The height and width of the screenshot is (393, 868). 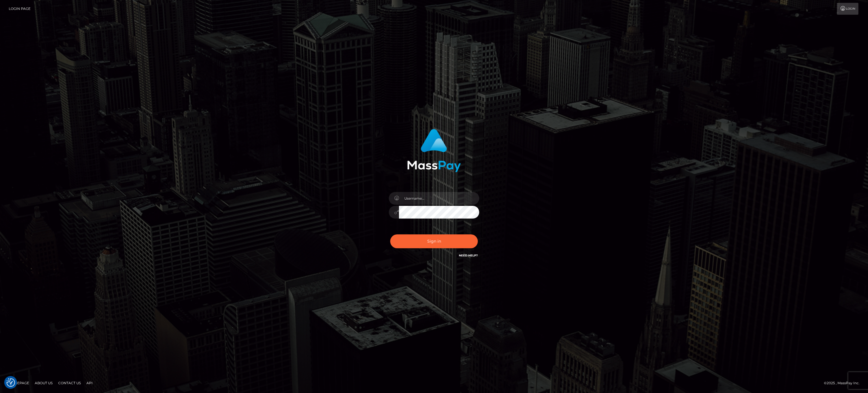 What do you see at coordinates (19, 383) in the screenshot?
I see `a: Homepage` at bounding box center [19, 383].